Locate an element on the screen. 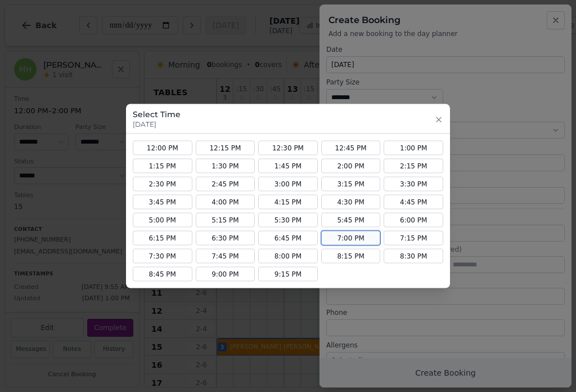  button: 3:15 PM is located at coordinates (351, 184).